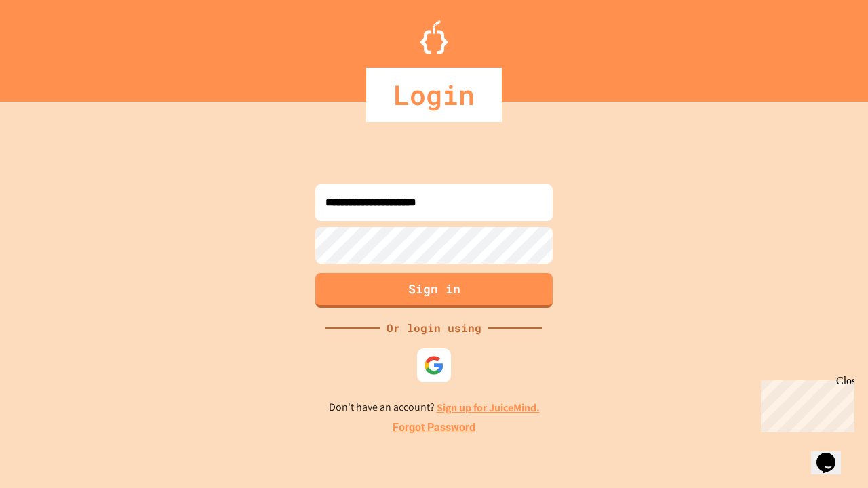 This screenshot has width=868, height=488. I want to click on p: Don't have an account?, so click(434, 408).